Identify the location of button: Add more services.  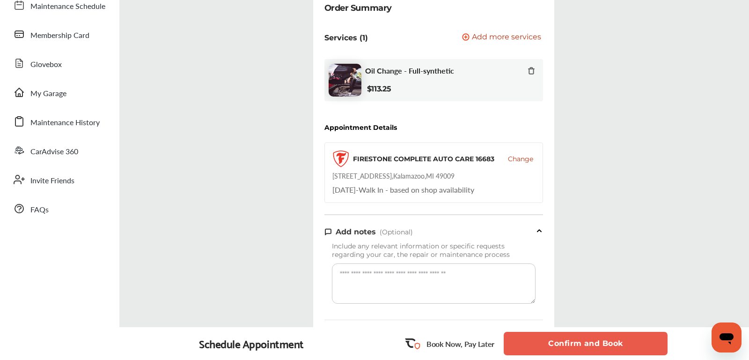
(502, 37).